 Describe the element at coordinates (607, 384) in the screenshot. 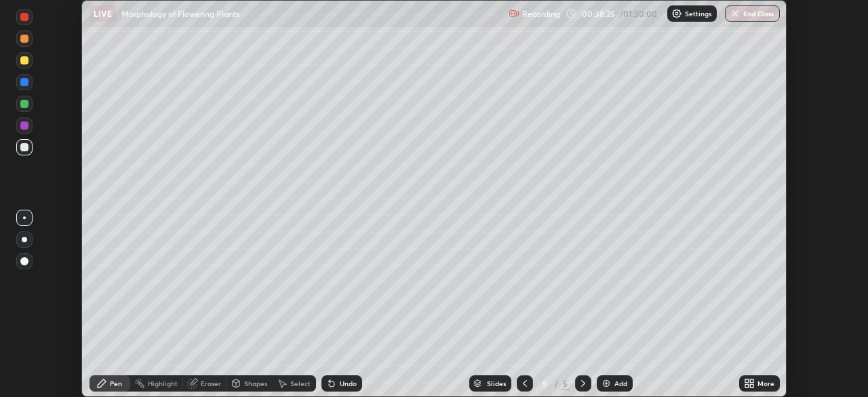

I see `img: add-slide-button` at that location.